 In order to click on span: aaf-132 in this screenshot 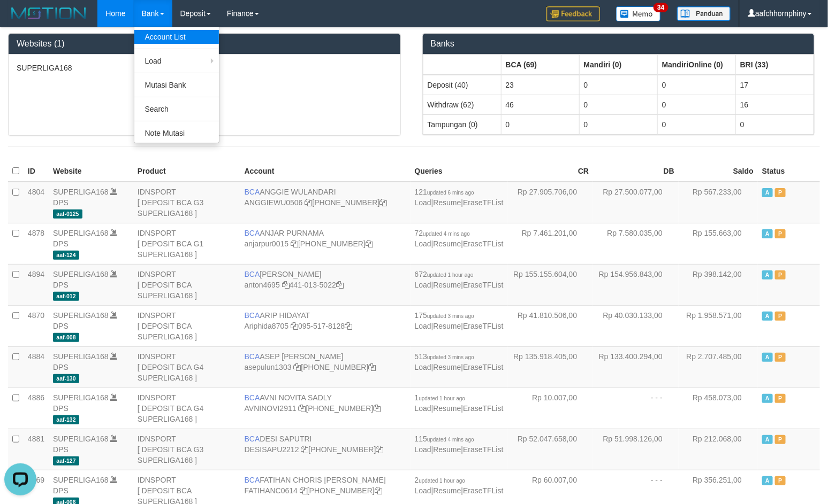, I will do `click(66, 420)`.